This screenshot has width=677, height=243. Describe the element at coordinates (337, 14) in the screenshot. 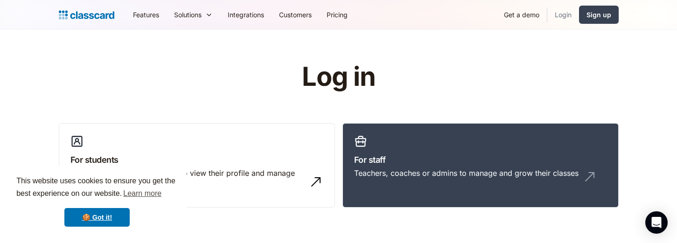

I see `a: Pricing` at that location.